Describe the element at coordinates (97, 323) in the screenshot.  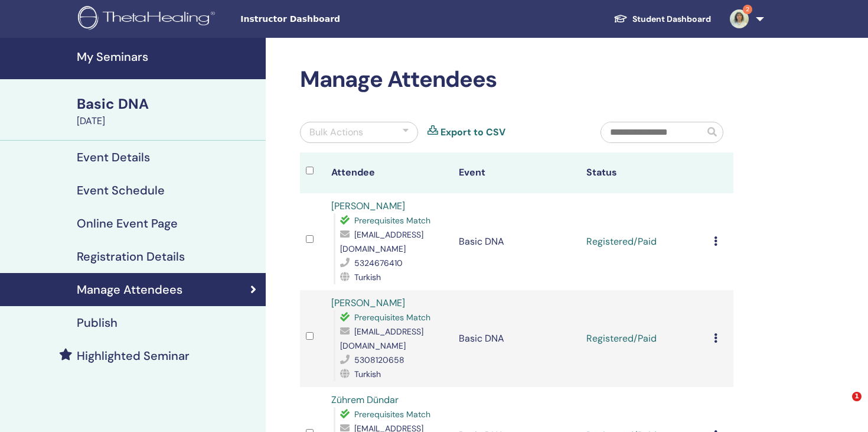
I see `h4: Publish` at that location.